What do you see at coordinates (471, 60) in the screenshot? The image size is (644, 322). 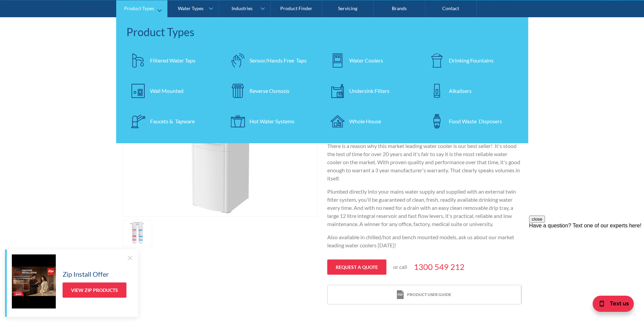 I see `a: Drinking Fountains` at bounding box center [471, 60].